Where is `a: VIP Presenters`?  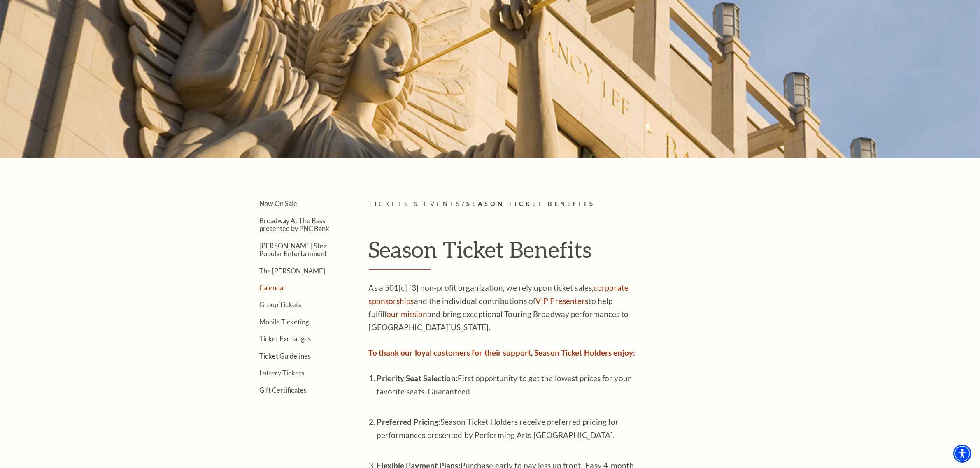 a: VIP Presenters is located at coordinates (562, 301).